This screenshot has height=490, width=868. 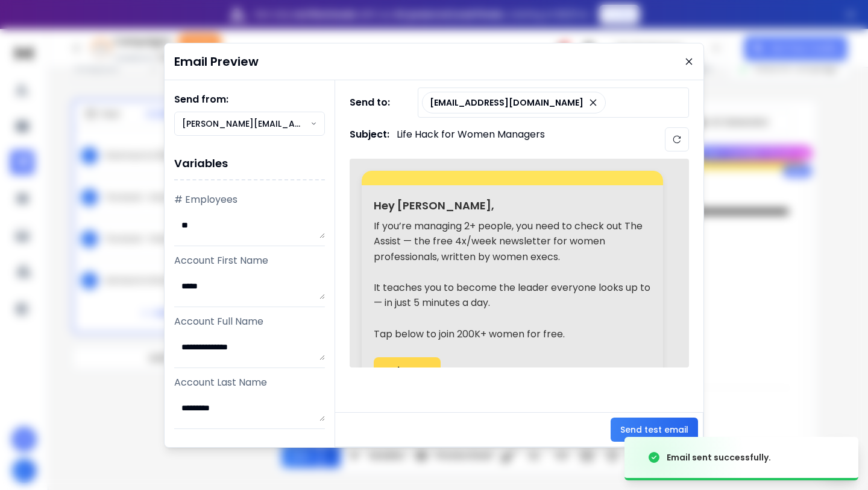 I want to click on div: Email sent successfully., so click(x=719, y=458).